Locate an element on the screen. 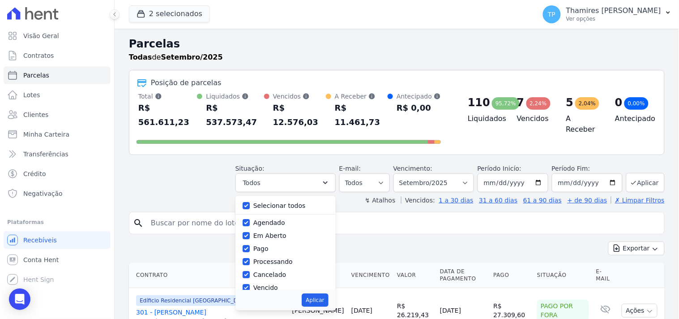 The image size is (679, 319). h4: Vencidos is located at coordinates (534, 119).